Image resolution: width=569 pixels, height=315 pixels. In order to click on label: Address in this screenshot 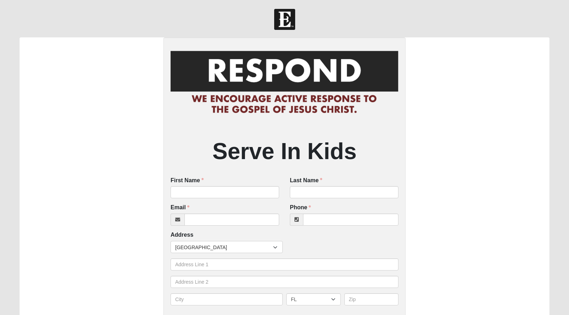, I will do `click(182, 235)`.